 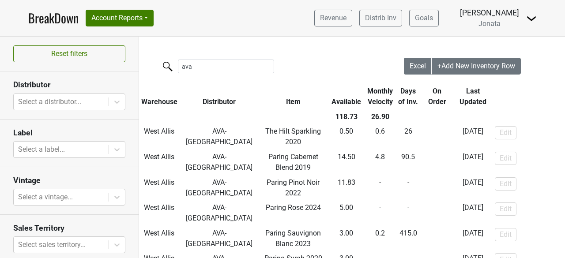 What do you see at coordinates (159, 97) in the screenshot?
I see `th: Warehouse: activate to sort column ascending` at bounding box center [159, 97].